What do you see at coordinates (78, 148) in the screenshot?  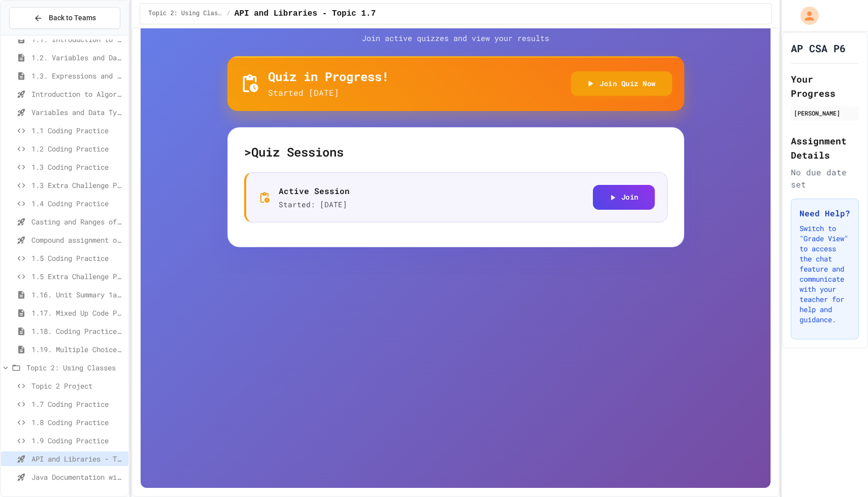 I see `span: 1.2 Coding Practice` at bounding box center [78, 148].